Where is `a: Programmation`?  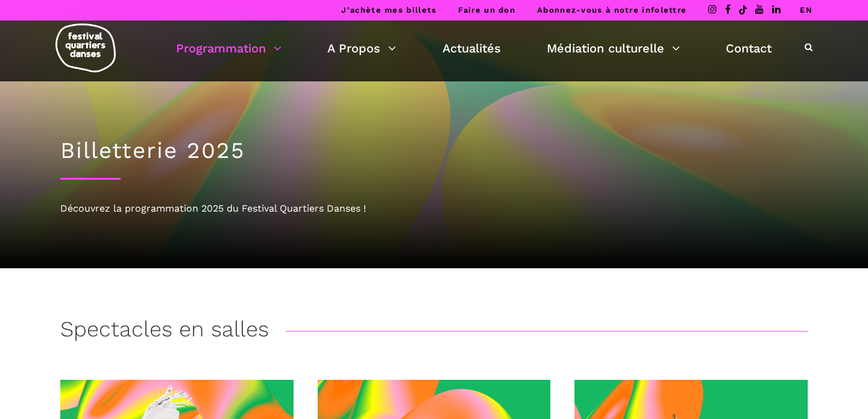
a: Programmation is located at coordinates (229, 48).